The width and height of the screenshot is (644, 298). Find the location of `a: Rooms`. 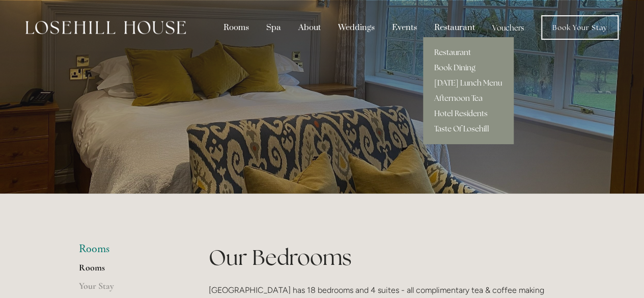

a: Rooms is located at coordinates (128, 271).